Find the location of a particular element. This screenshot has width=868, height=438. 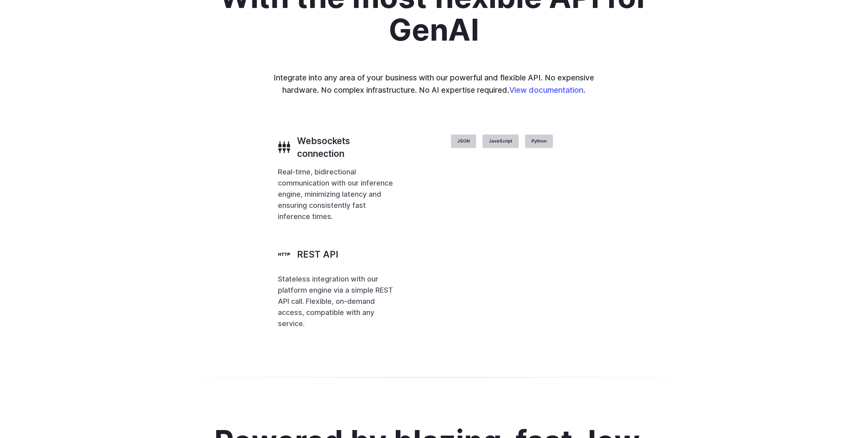

label: Python is located at coordinates (539, 141).